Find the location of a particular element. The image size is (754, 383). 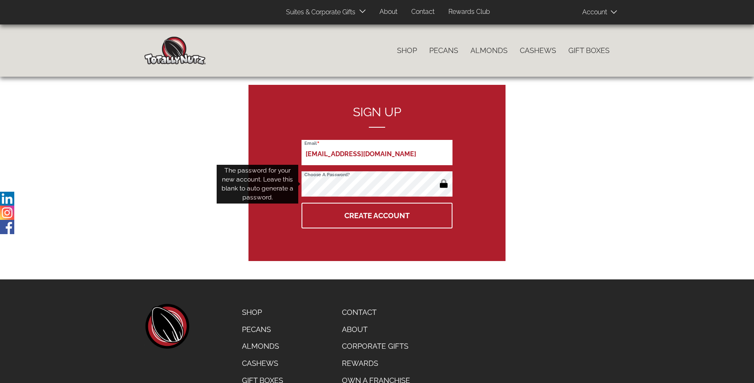

a: Gift Boxes is located at coordinates (588, 51).